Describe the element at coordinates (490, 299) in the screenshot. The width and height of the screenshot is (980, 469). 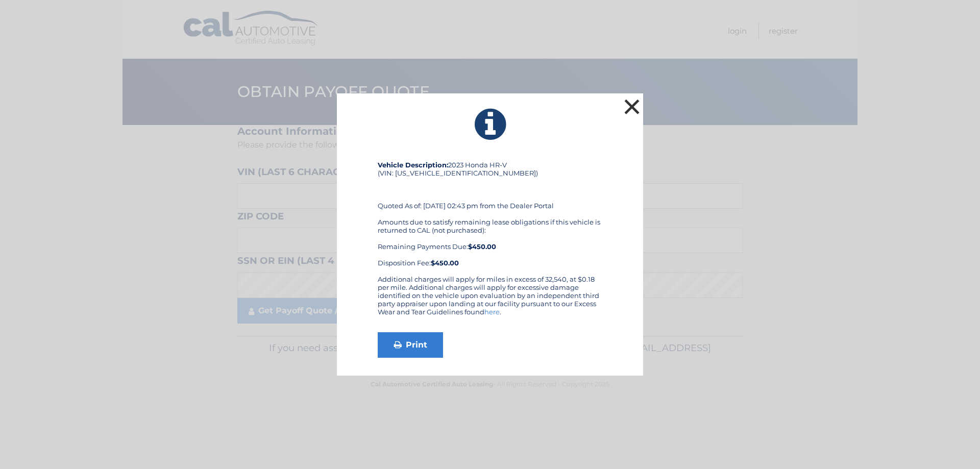
I see `div: Additional charges will apply for miles in excess of 32,540, at $0.18 per mile. Additional charge...` at that location.